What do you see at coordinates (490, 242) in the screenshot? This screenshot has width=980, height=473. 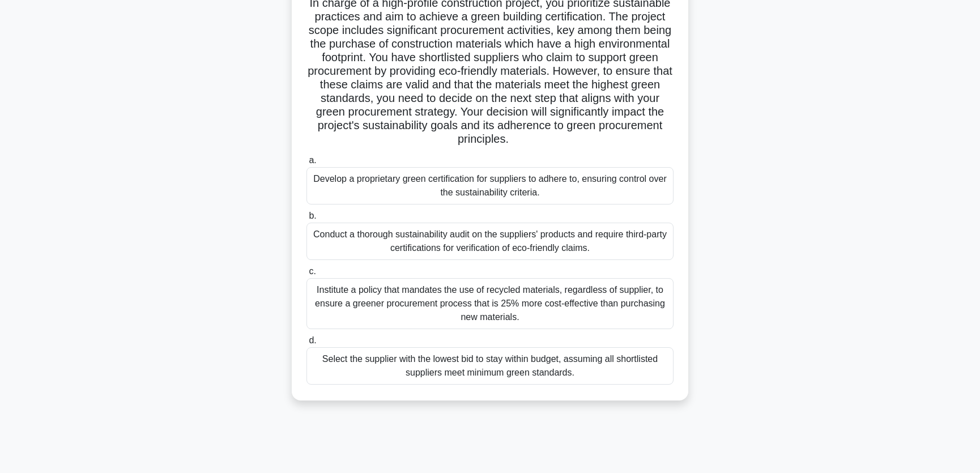 I see `div: Conduct a thorough sustainability audit on the suppliers' products and require third-party certif...` at bounding box center [490, 242].